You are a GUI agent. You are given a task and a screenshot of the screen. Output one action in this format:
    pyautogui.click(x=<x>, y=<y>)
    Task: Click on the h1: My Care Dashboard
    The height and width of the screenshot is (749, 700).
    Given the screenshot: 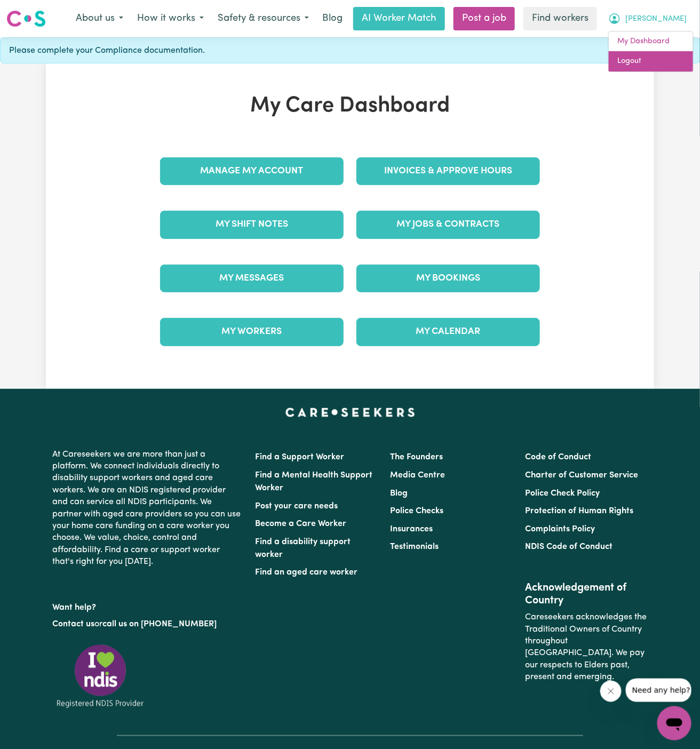 What is the action you would take?
    pyautogui.click(x=350, y=107)
    